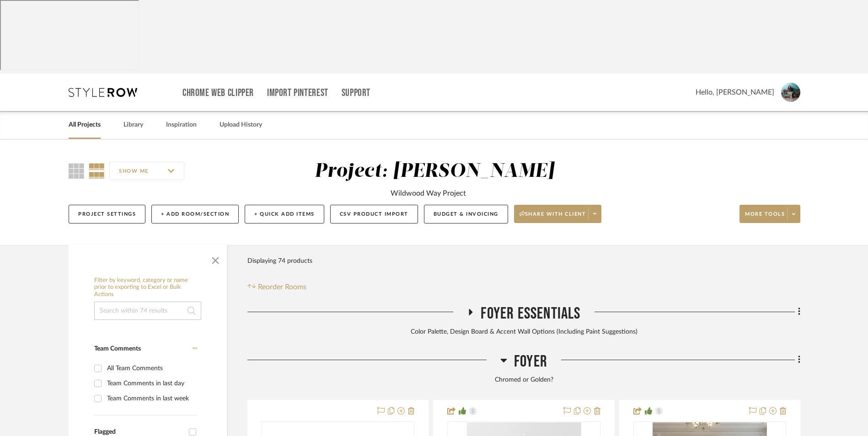 The width and height of the screenshot is (868, 436). Describe the element at coordinates (148, 311) in the screenshot. I see `input: Search within 74 results` at that location.